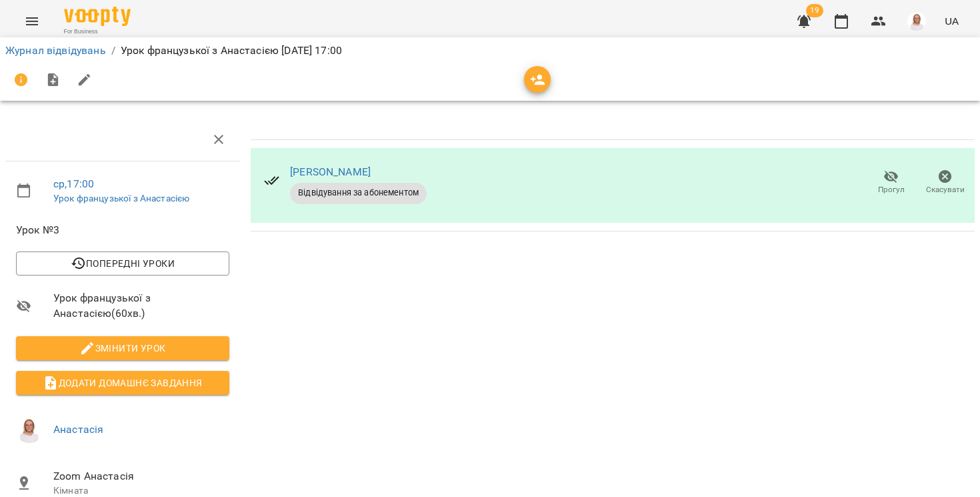  I want to click on span: For Business, so click(97, 31).